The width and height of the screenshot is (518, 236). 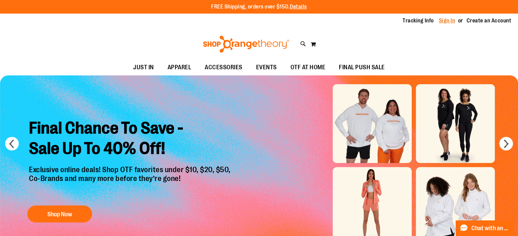 I want to click on span: Chat with an Expert, so click(x=490, y=229).